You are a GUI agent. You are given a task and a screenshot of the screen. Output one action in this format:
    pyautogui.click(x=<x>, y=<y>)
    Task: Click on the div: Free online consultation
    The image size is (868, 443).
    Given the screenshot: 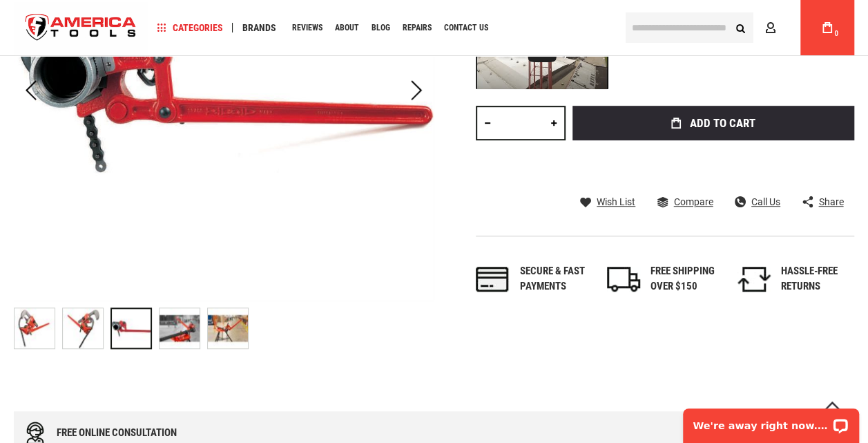 What is the action you would take?
    pyautogui.click(x=117, y=433)
    